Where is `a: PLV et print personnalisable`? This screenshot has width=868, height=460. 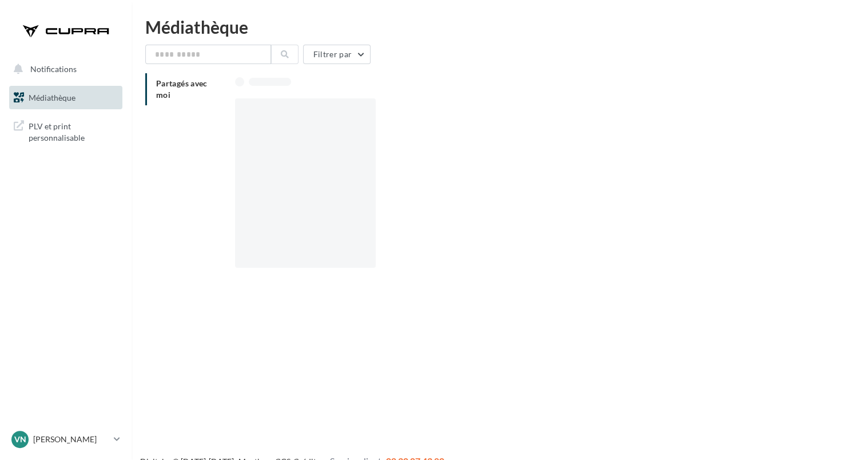 a: PLV et print personnalisable is located at coordinates (66, 130).